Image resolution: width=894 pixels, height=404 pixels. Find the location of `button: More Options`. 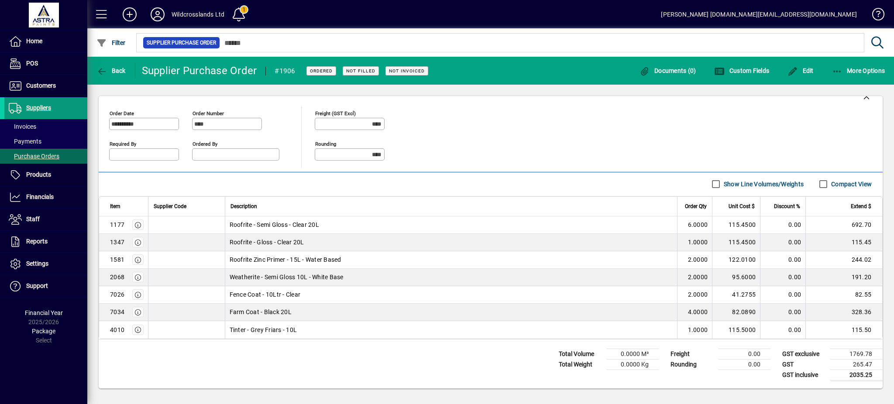

button: More Options is located at coordinates (859, 71).